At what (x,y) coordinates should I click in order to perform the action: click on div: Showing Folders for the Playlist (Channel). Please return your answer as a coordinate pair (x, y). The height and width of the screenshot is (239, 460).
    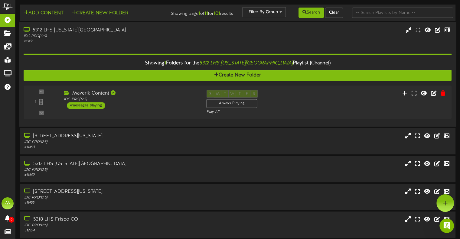
    Looking at the image, I should click on (238, 63).